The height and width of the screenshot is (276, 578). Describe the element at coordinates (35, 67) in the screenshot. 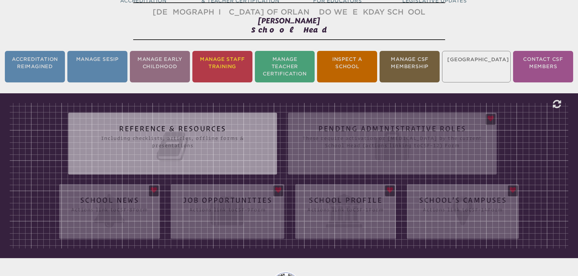

I see `li: Accreditation Reimagined` at that location.